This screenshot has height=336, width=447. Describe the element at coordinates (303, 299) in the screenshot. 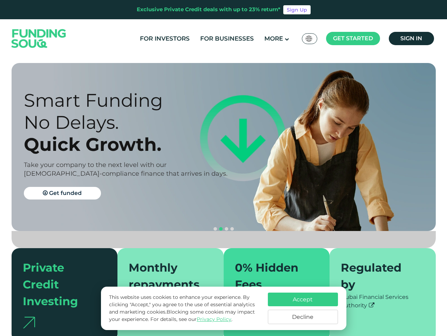

I see `button: Accept` at that location.